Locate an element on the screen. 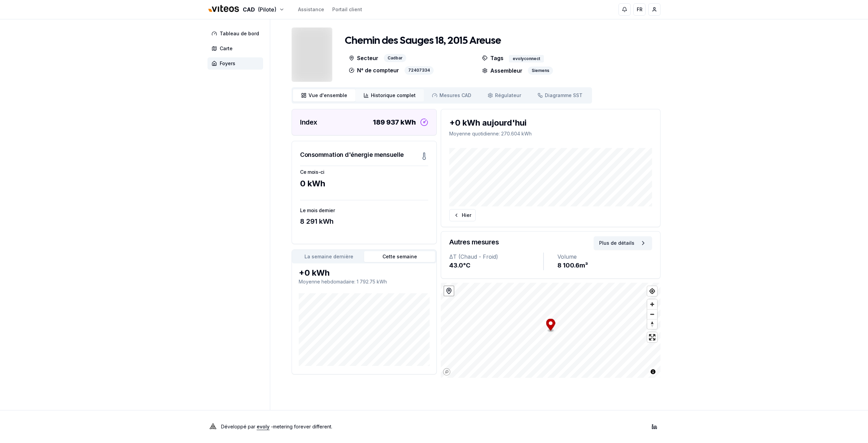 This screenshot has width=868, height=443. span: Zoom in is located at coordinates (652, 305).